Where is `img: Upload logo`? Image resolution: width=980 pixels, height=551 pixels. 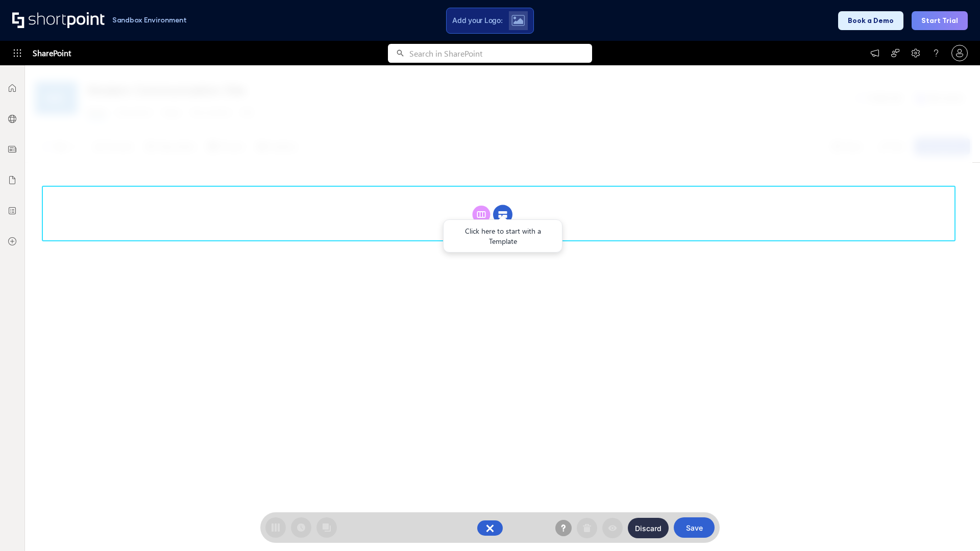 img: Upload logo is located at coordinates (518, 21).